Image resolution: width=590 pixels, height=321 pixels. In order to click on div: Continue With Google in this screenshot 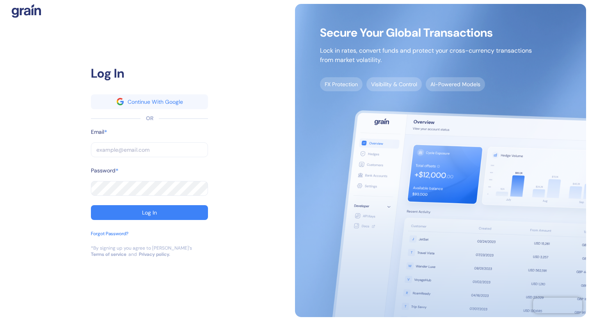, I will do `click(155, 102)`.